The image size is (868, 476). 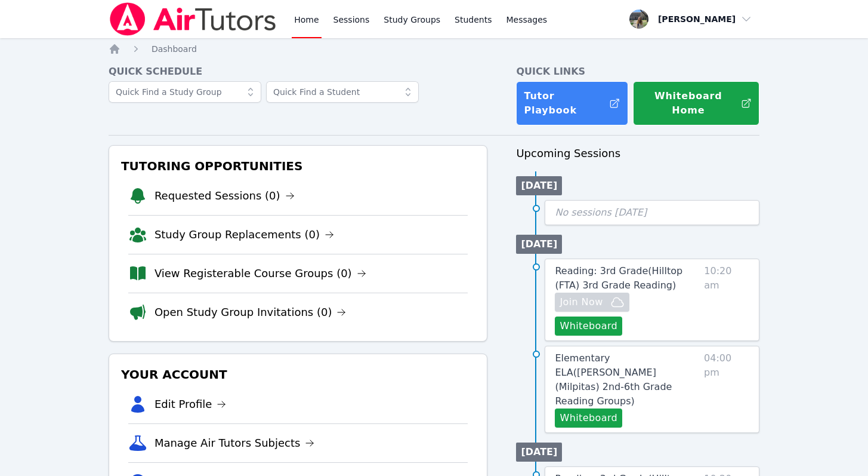 I want to click on a: View Registerable Course Groups (0), so click(x=260, y=274).